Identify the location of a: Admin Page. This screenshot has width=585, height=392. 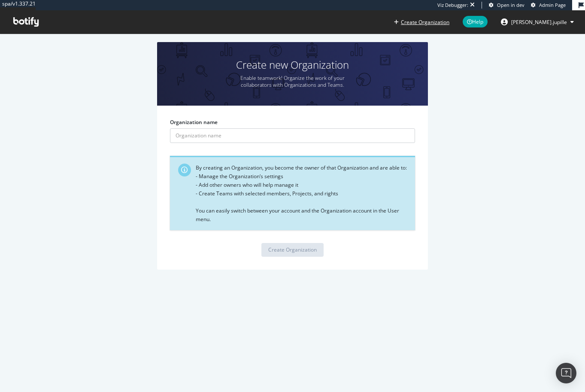
(548, 5).